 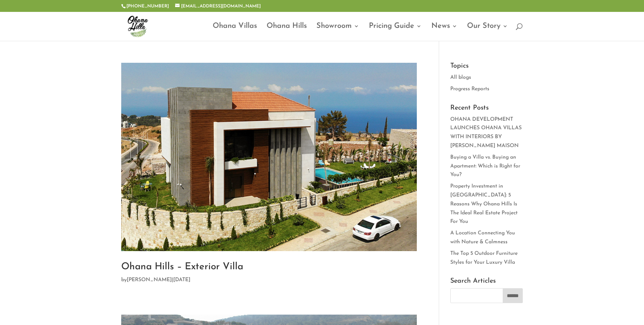 I want to click on a: News, so click(x=444, y=32).